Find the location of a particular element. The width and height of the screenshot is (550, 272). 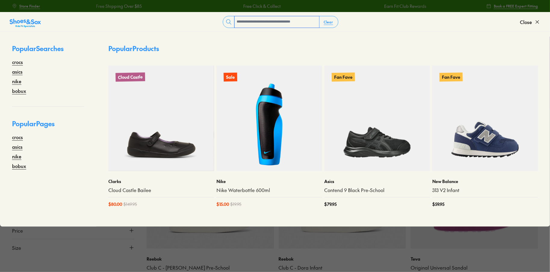

a: Contend 9 Black Pre-School is located at coordinates (377, 191).